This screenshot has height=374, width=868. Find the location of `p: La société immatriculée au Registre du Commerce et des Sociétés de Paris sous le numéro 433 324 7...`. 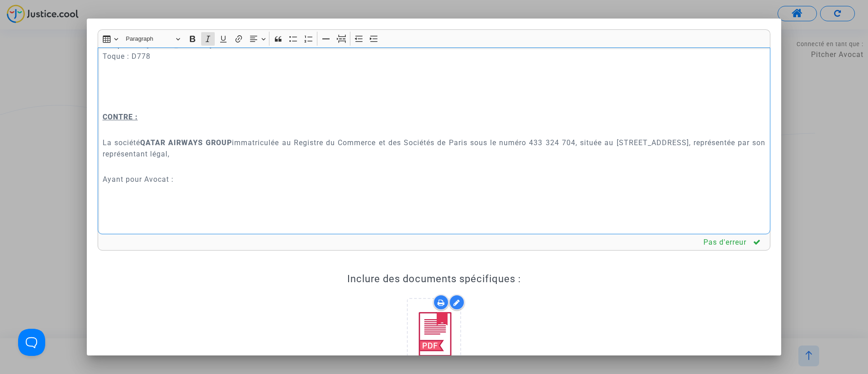

p: La société immatriculée au Registre du Commerce et des Sociétés de Paris sous le numéro 433 324 7... is located at coordinates (434, 148).